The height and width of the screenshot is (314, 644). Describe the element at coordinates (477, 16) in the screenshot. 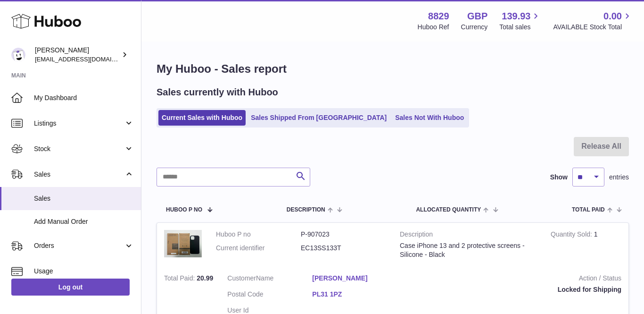

I see `strong: GBP` at that location.